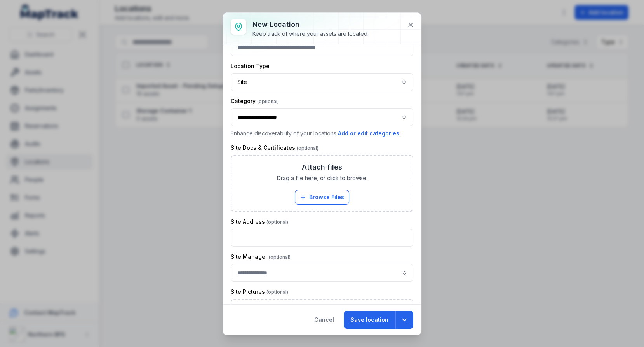 Image resolution: width=644 pixels, height=347 pixels. What do you see at coordinates (255, 101) in the screenshot?
I see `label: Category` at bounding box center [255, 101].